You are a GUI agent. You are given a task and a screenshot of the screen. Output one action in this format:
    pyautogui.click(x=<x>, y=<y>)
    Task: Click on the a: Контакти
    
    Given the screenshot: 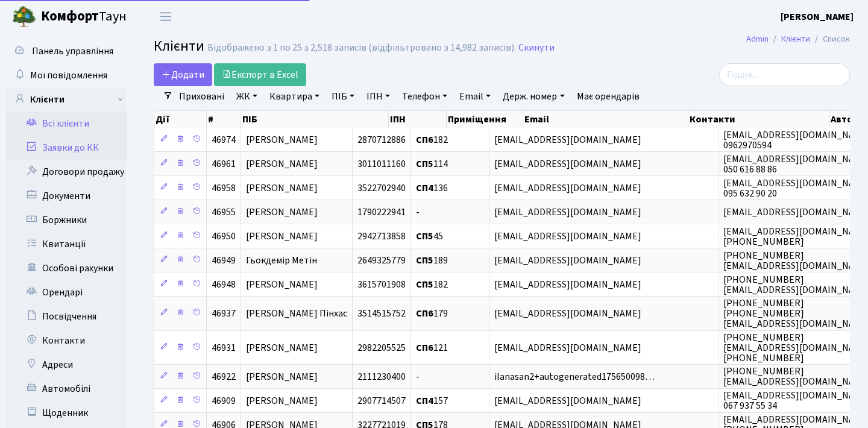 What is the action you would take?
    pyautogui.click(x=66, y=341)
    